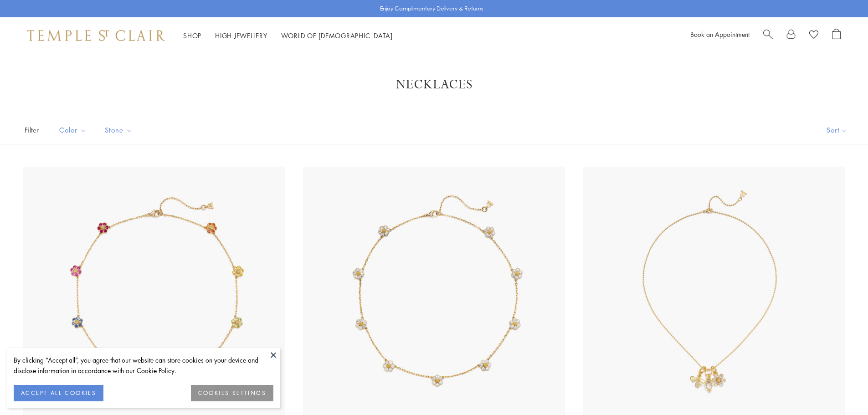  I want to click on div: By clicking “Accept all”, you agree that our website can store cookies on your device and disclos..., so click(143, 365).